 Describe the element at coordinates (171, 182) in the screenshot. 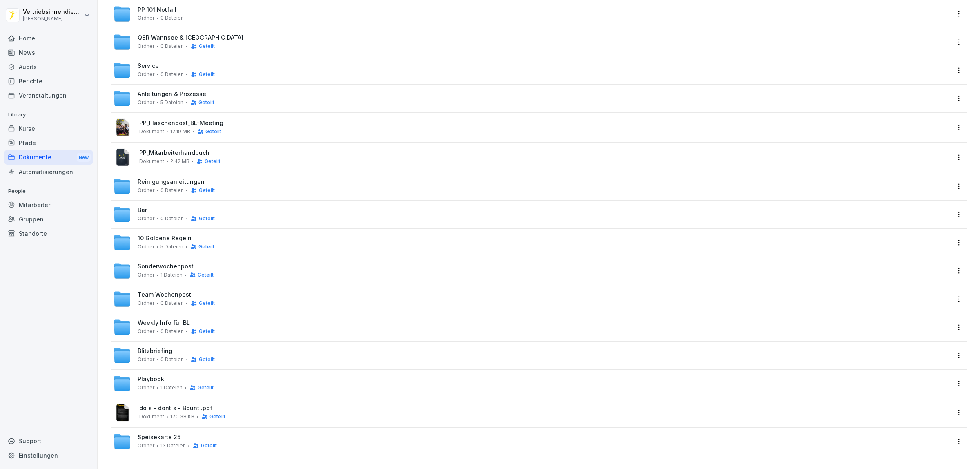

I see `span: Reinigungsanleitungen` at that location.